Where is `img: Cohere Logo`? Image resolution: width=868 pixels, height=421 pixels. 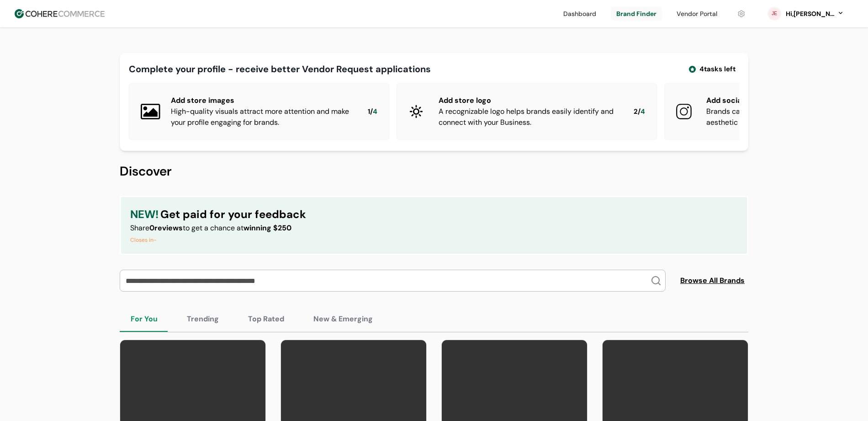
img: Cohere Logo is located at coordinates (59, 14).